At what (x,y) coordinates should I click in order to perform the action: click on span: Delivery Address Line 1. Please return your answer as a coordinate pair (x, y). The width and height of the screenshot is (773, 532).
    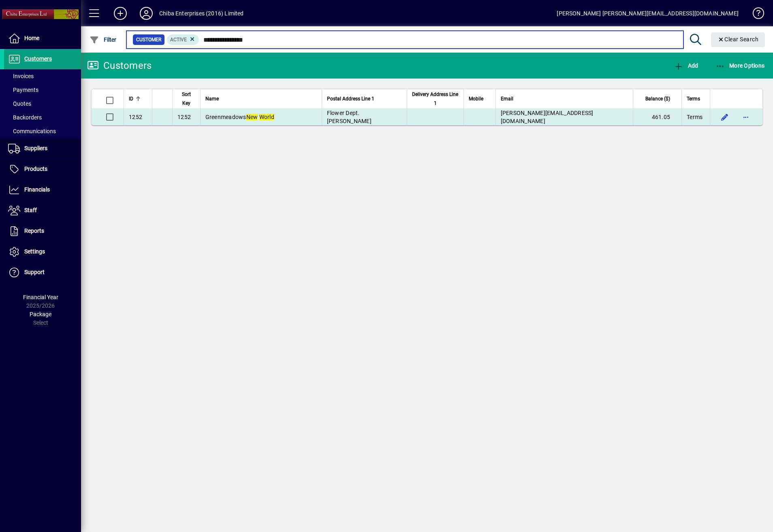
    Looking at the image, I should click on (435, 99).